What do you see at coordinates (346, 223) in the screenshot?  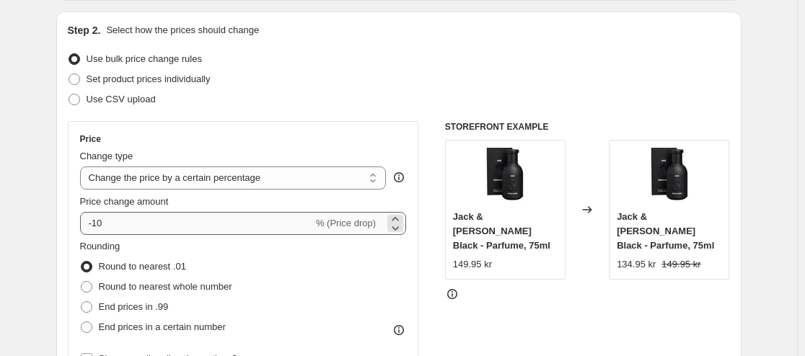 I see `span: % (Price drop)` at bounding box center [346, 223].